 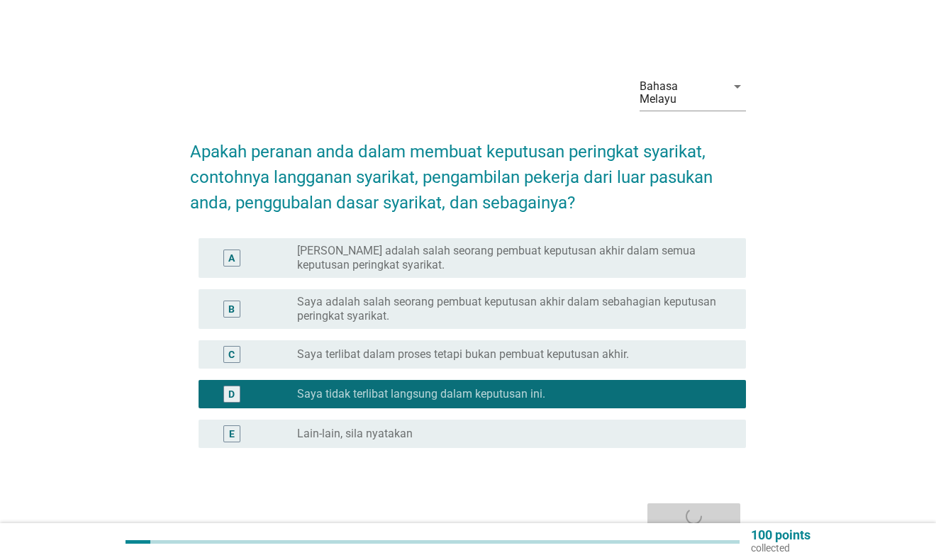 What do you see at coordinates (463, 354) in the screenshot?
I see `label: Saya terlibat dalam proses tetapi bukan pembuat keputusan akhir.` at bounding box center [463, 354].